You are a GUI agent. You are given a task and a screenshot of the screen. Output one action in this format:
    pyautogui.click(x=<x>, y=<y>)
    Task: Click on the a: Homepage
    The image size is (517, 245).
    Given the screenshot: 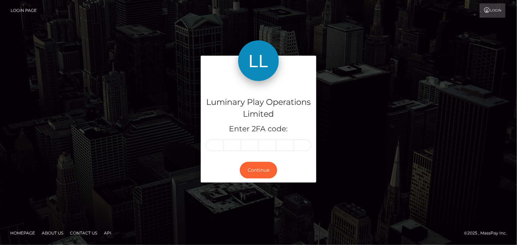 What is the action you would take?
    pyautogui.click(x=22, y=233)
    